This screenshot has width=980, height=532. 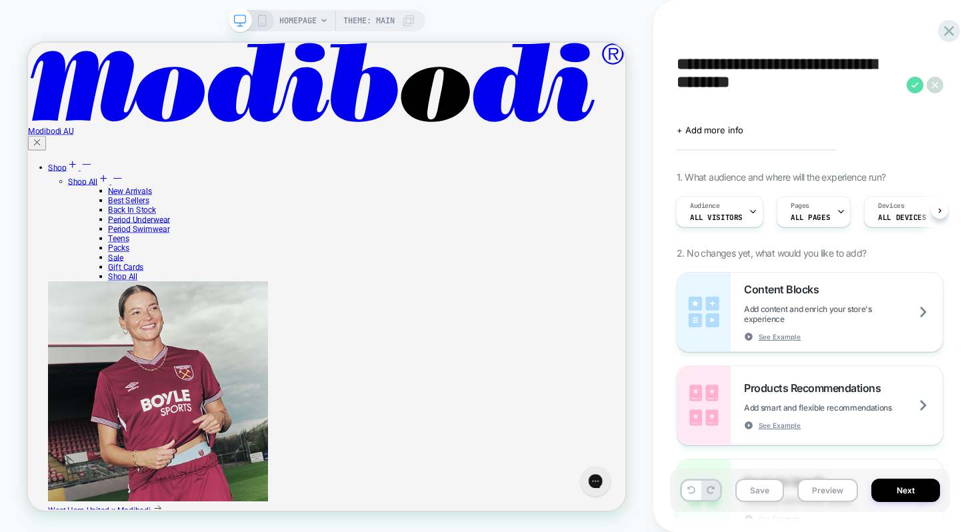 What do you see at coordinates (130, 299) in the screenshot?
I see `a: Gift Cards` at bounding box center [130, 299].